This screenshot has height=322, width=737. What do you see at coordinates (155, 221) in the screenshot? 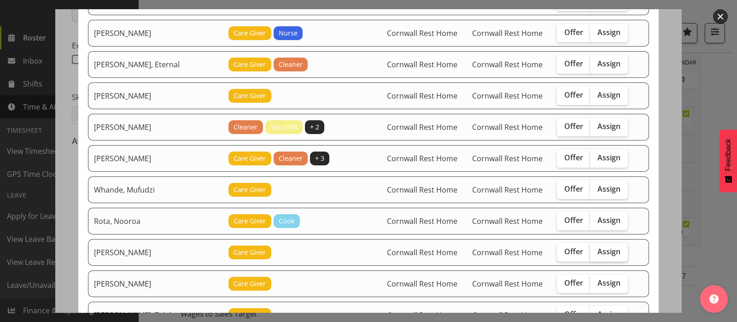
I see `td: Rota, Nooroa` at bounding box center [155, 221].